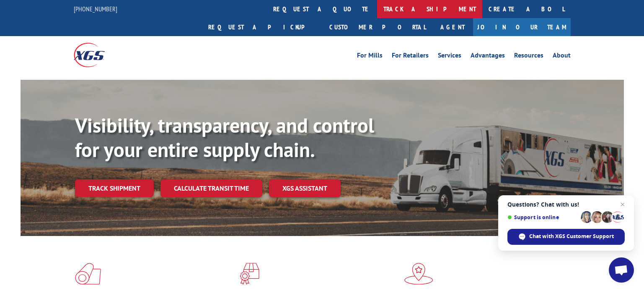 This screenshot has height=291, width=644. What do you see at coordinates (263, 27) in the screenshot?
I see `a: Request a pickup` at bounding box center [263, 27].